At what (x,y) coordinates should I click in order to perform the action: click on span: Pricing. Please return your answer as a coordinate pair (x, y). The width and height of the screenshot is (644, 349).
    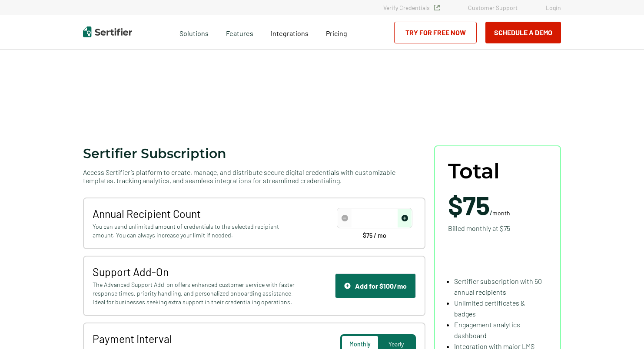
    Looking at the image, I should click on (336, 33).